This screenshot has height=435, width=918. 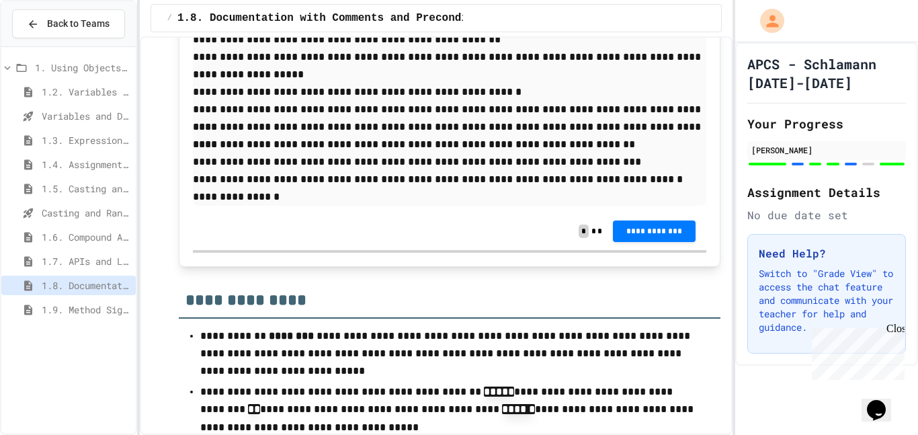 I want to click on span: 1.5. Casting and Ranges of Values, so click(x=86, y=188).